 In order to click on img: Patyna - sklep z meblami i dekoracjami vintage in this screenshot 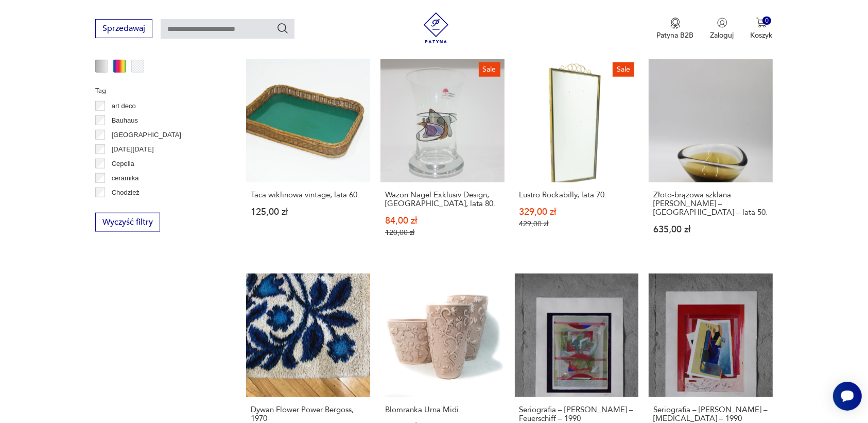, I will do `click(436, 27)`.